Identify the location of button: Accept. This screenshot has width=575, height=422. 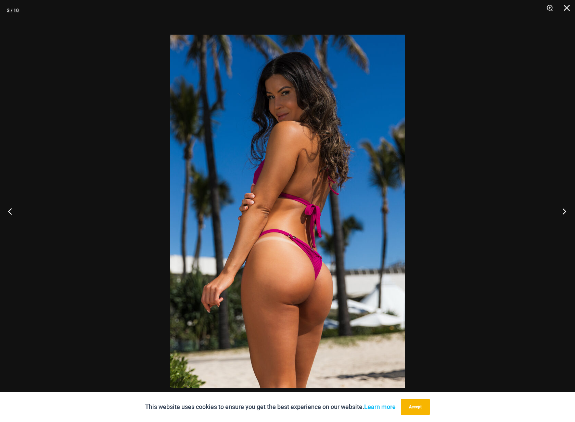
(415, 406).